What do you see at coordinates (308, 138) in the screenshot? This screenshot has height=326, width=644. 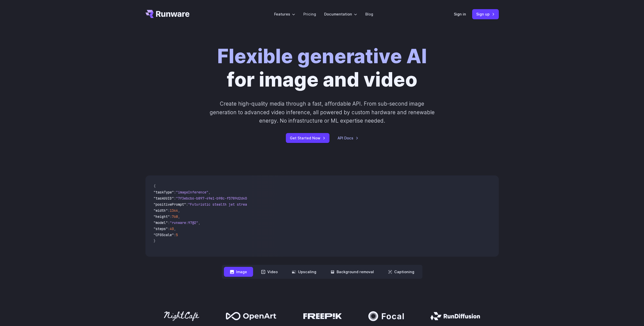 I see `a: Get Started Now` at bounding box center [308, 138].